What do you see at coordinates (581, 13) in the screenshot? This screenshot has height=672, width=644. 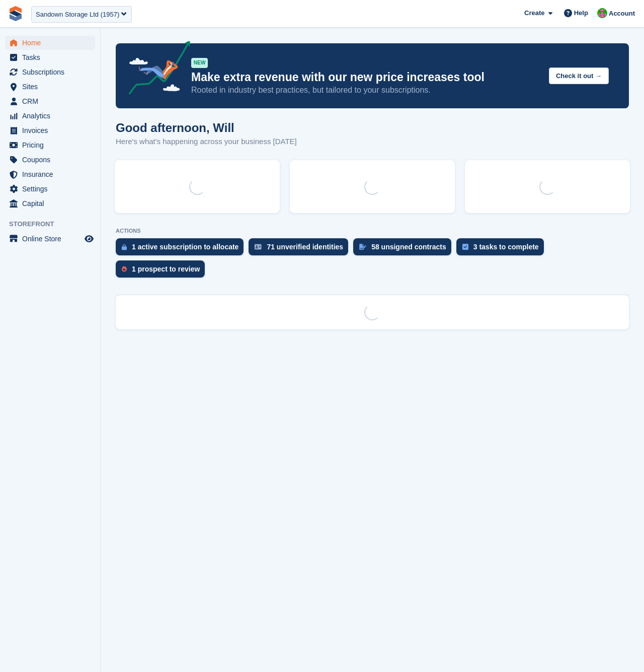 I see `span: Help` at bounding box center [581, 13].